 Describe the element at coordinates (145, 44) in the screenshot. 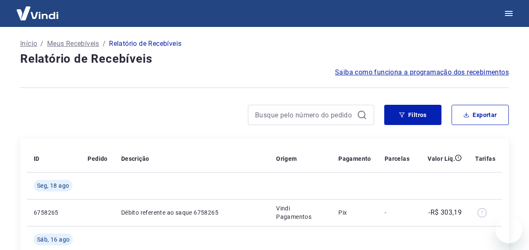

I see `p: Relatório de Recebíveis` at that location.